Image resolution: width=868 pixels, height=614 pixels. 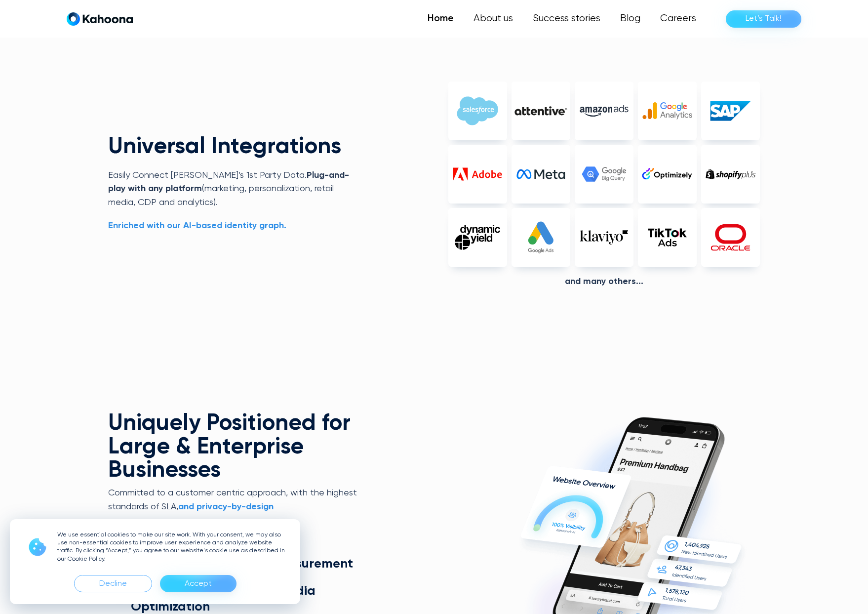 I want to click on a: Home, so click(x=440, y=19).